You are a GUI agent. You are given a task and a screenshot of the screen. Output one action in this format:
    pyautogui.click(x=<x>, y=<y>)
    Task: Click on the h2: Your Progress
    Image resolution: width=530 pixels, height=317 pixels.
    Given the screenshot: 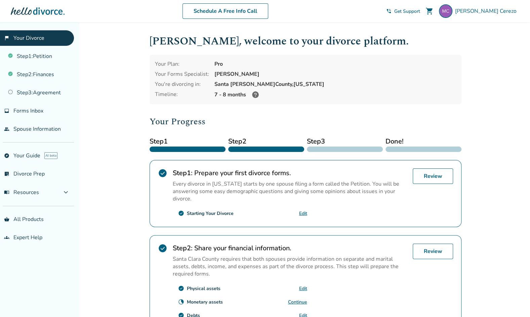 What is the action you would take?
    pyautogui.click(x=306, y=121)
    